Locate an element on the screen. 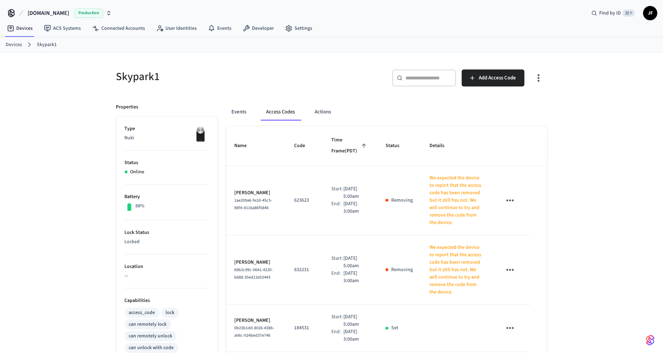  a: Developer is located at coordinates (258, 28).